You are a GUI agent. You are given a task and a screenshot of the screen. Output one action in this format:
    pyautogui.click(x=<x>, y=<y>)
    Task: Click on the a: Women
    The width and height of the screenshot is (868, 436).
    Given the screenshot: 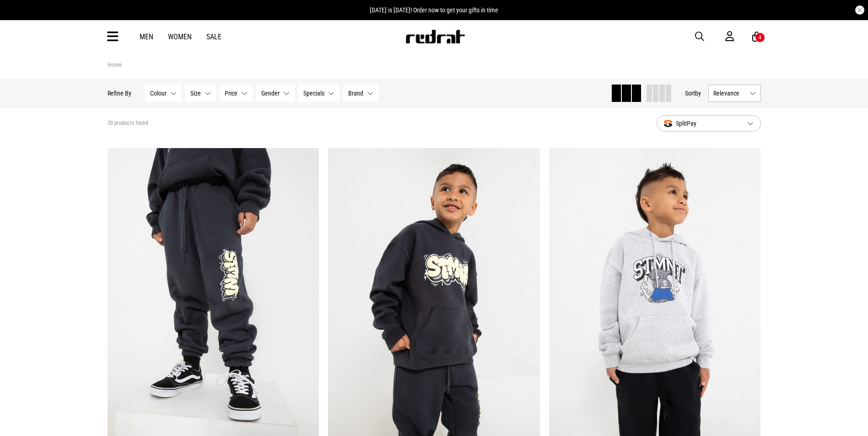 What is the action you would take?
    pyautogui.click(x=179, y=37)
    